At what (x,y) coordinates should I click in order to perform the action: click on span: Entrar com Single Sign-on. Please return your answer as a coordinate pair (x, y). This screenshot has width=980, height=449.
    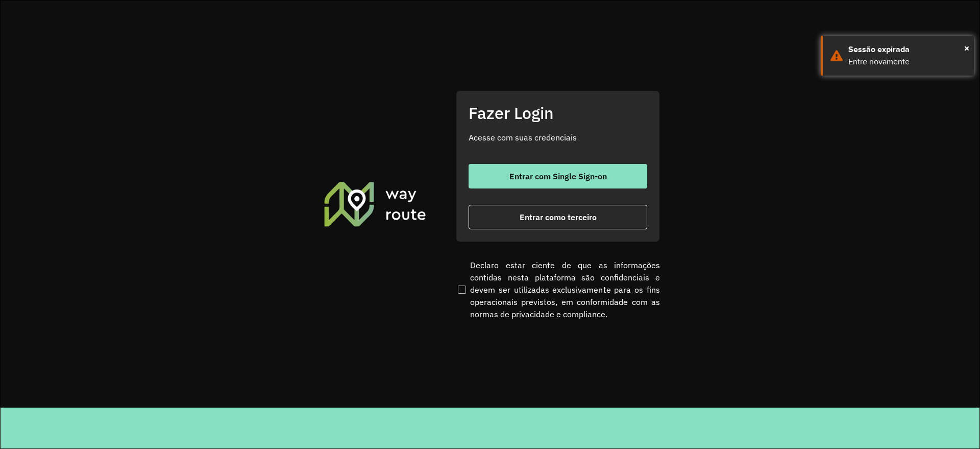
    Looking at the image, I should click on (558, 176).